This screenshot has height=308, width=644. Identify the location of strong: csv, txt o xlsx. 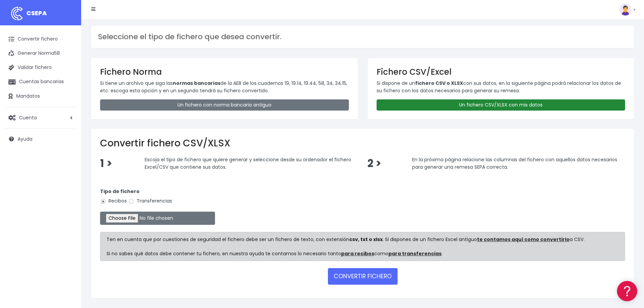
(366, 239).